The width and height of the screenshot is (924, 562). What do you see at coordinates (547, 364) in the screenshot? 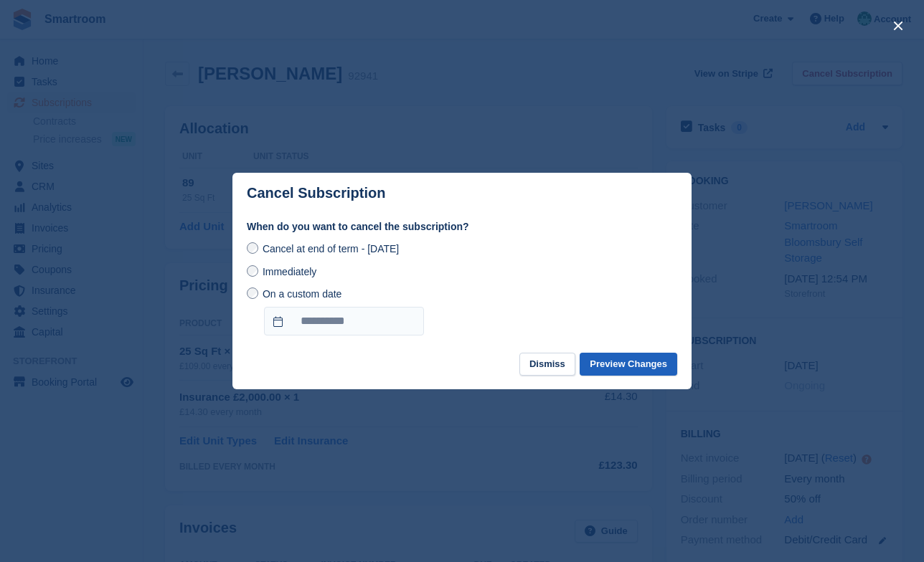
I see `button: Dismiss` at bounding box center [547, 364].